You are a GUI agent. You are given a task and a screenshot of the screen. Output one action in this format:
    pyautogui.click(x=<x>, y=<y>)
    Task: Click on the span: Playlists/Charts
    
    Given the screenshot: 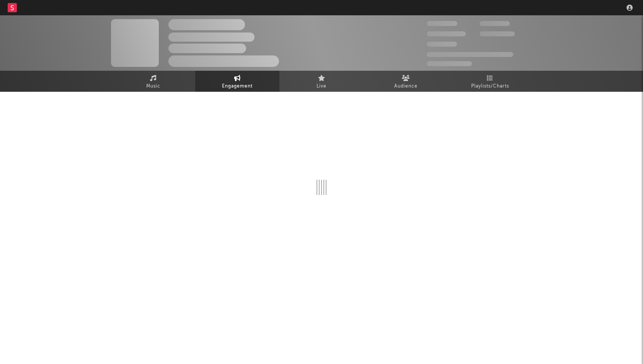 What is the action you would take?
    pyautogui.click(x=490, y=86)
    